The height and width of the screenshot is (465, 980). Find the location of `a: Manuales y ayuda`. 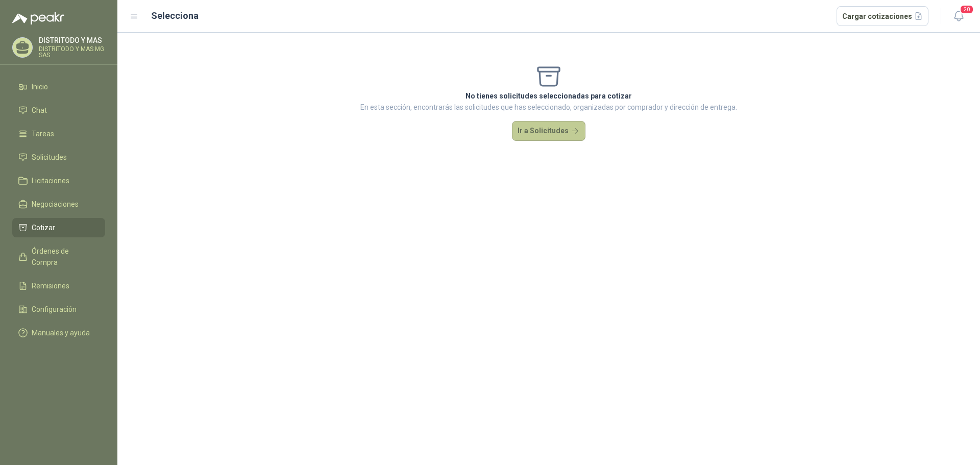

a: Manuales y ayuda is located at coordinates (59, 333).